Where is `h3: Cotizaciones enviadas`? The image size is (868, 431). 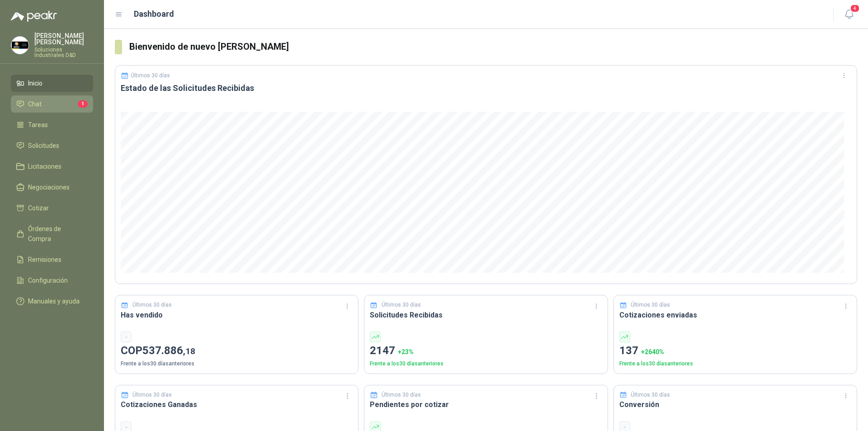 h3: Cotizaciones enviadas is located at coordinates (735, 315).